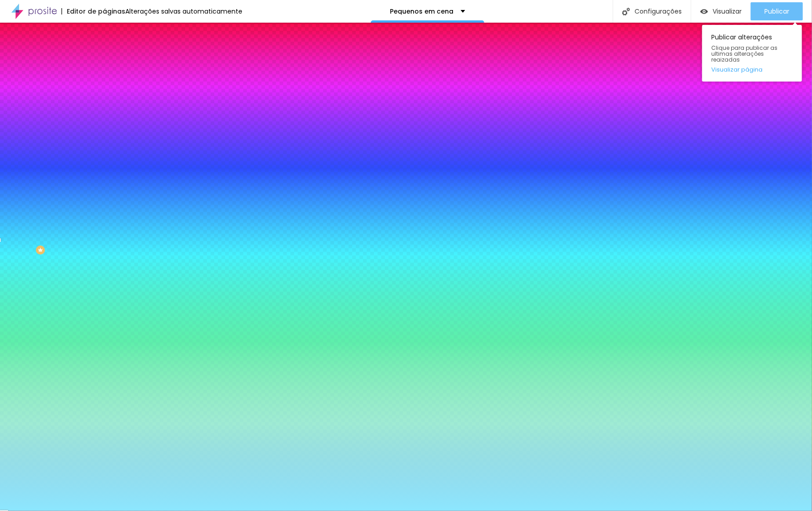 This screenshot has height=511, width=812. Describe the element at coordinates (727, 11) in the screenshot. I see `span: Visualizar` at that location.